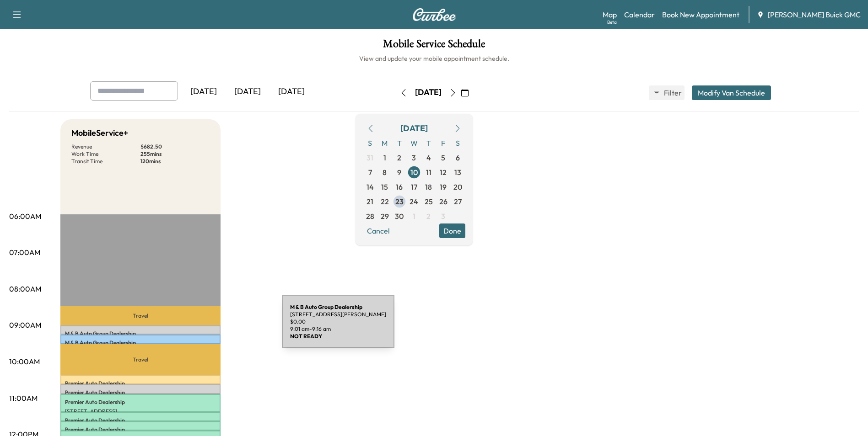 The width and height of the screenshot is (868, 436). What do you see at coordinates (25, 217) in the screenshot?
I see `p: 06:00AM` at bounding box center [25, 217].